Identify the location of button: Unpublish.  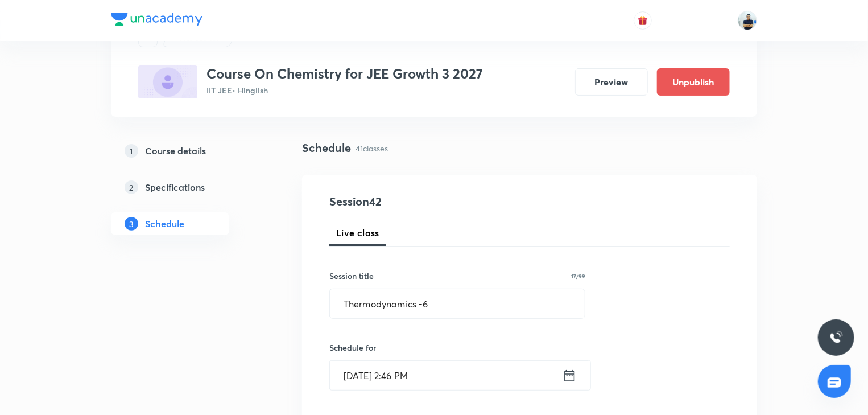
(693, 82).